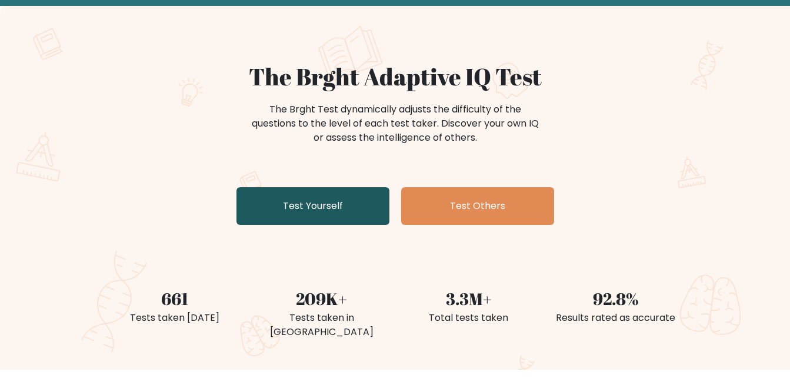 Image resolution: width=790 pixels, height=378 pixels. Describe the element at coordinates (313, 206) in the screenshot. I see `a: Test Yourself` at that location.